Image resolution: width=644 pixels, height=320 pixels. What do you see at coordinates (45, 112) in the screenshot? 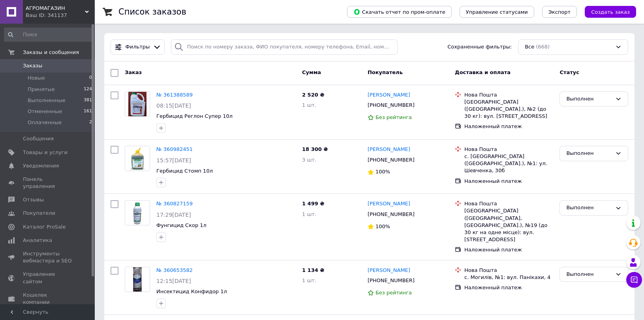
I see `span: Отмененные` at bounding box center [45, 112].